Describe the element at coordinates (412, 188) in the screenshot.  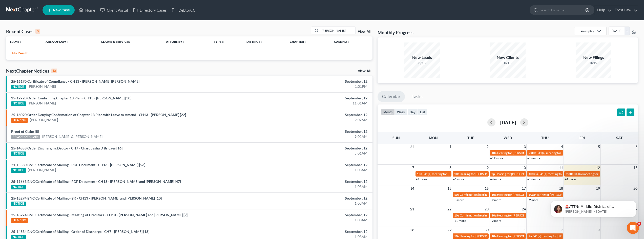
I see `span: 14` at that location.